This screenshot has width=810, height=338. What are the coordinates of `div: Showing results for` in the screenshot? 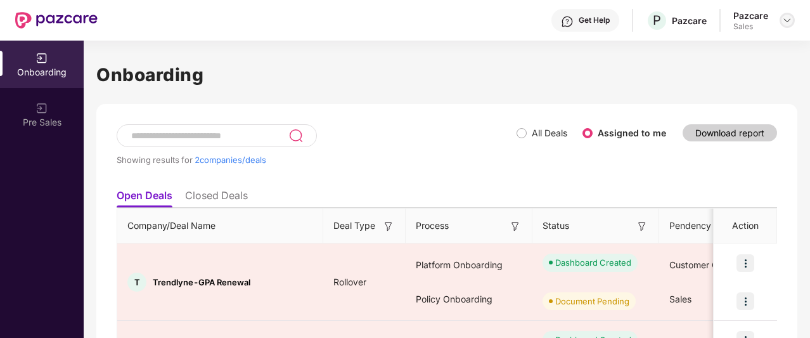 It's located at (316, 160).